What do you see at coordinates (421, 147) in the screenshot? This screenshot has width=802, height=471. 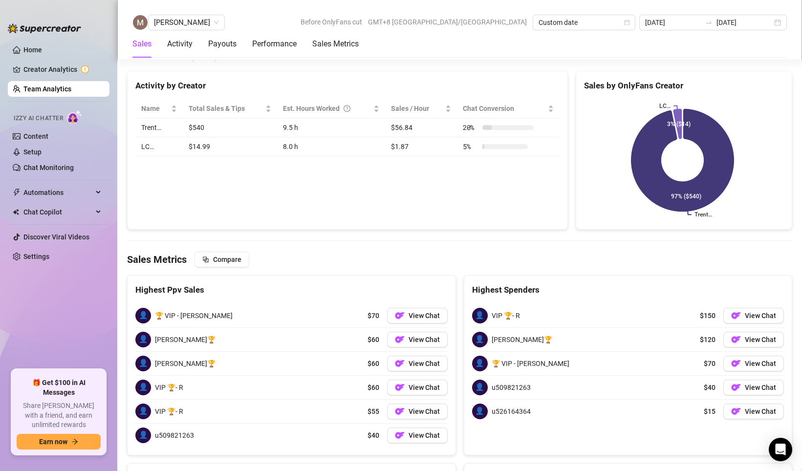 I see `td: $1.87` at bounding box center [421, 147].